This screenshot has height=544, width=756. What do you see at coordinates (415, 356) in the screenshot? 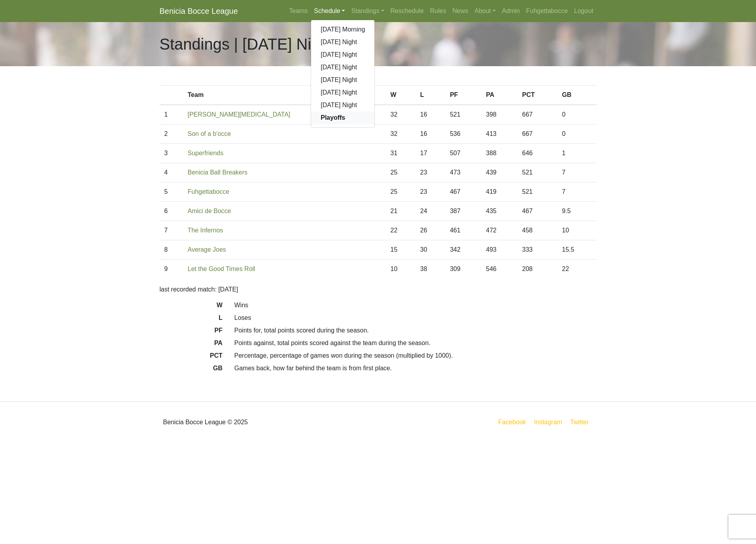
I see `dd: Percentage, percentage of games won during the season (multiplied by 1000).` at bounding box center [415, 356].